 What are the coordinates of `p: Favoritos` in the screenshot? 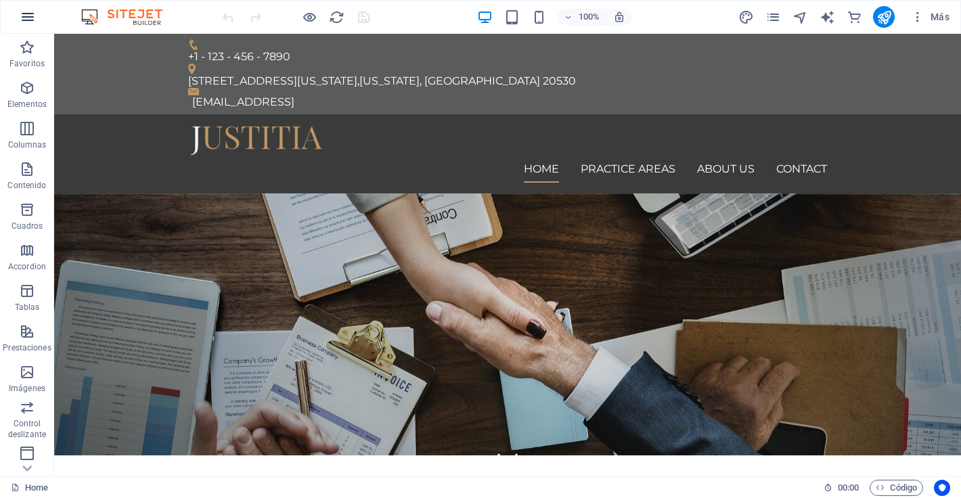 It's located at (27, 64).